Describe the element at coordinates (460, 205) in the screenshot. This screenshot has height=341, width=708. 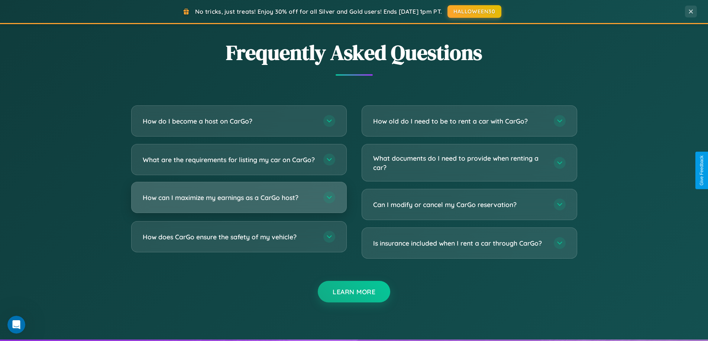
I see `h3: Can I modify or cancel my CarGo reservation?` at that location.